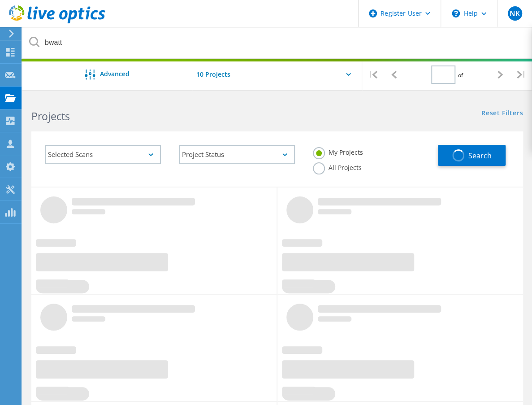 Image resolution: width=532 pixels, height=405 pixels. What do you see at coordinates (515, 14) in the screenshot?
I see `span: NK` at bounding box center [515, 14].